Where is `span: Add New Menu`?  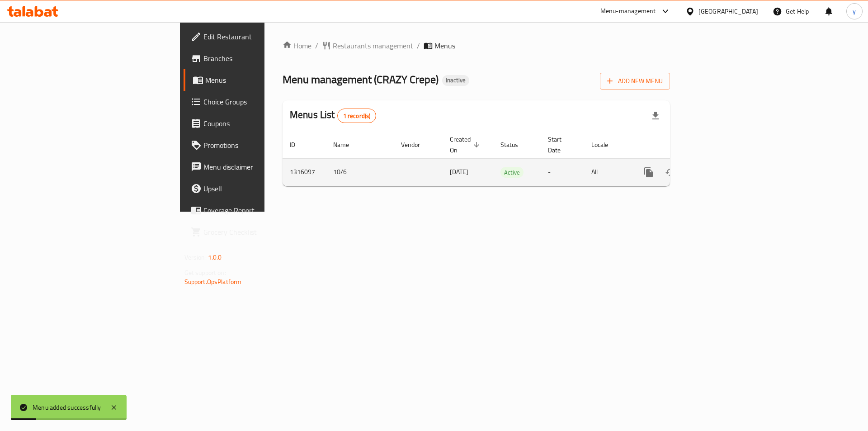
span: Add New Menu is located at coordinates (635, 81).